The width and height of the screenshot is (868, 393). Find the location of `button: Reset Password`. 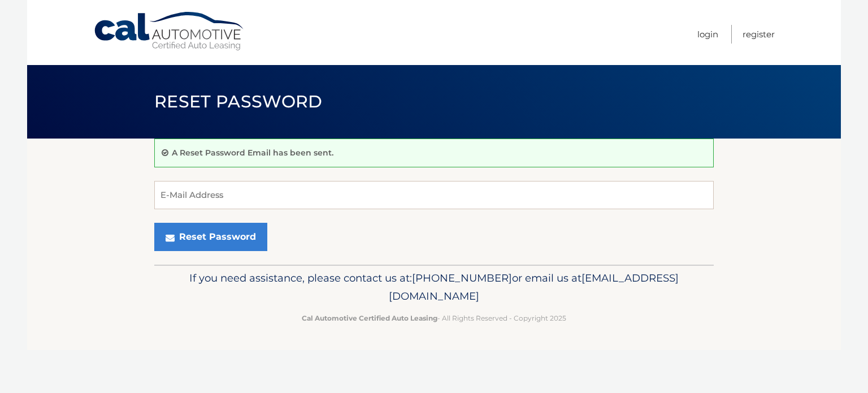

button: Reset Password is located at coordinates (211, 237).